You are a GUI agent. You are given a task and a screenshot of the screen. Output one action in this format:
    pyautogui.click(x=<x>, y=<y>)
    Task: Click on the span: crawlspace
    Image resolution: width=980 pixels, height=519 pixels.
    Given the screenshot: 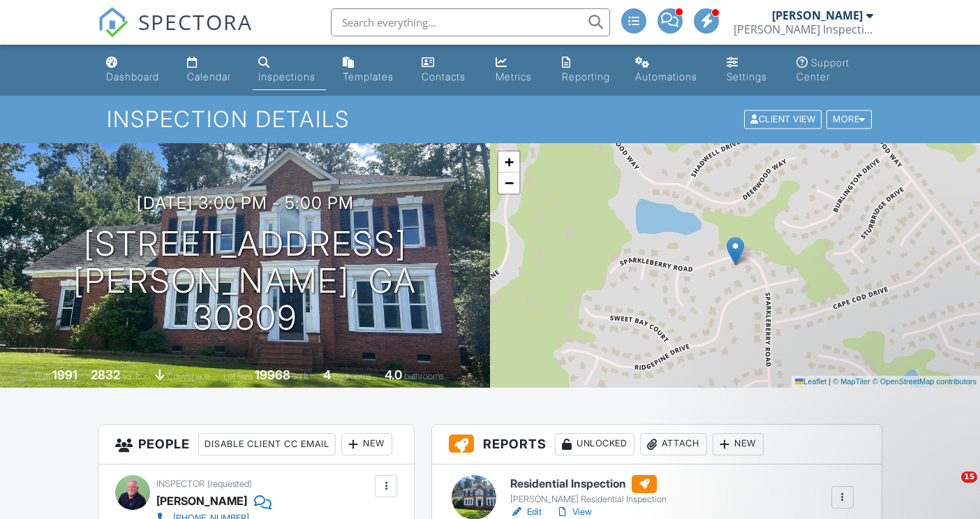 What is the action you would take?
    pyautogui.click(x=188, y=376)
    